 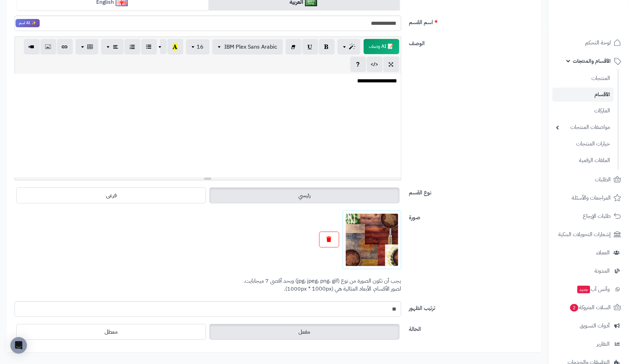 I want to click on span: المدونة, so click(x=602, y=271).